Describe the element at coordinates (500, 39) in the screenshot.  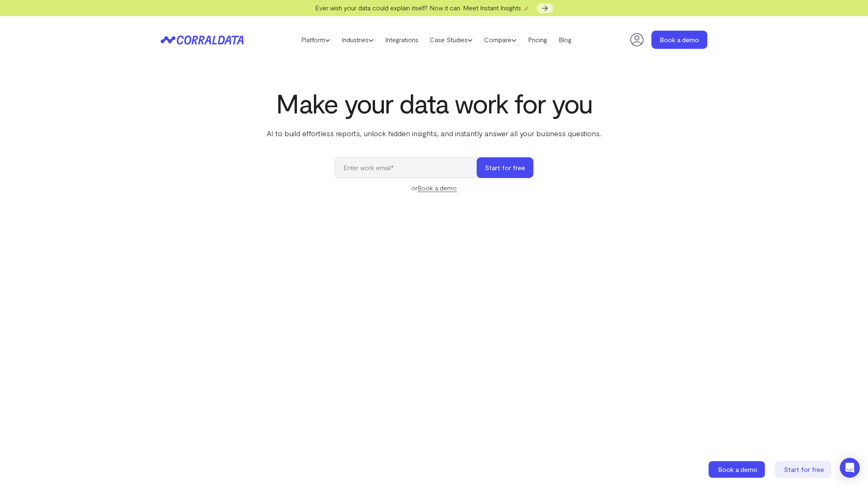
I see `a: Compare` at that location.